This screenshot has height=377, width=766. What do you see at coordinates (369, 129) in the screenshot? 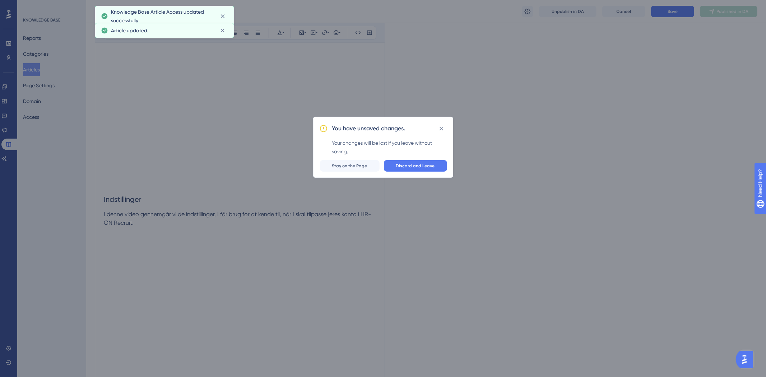
I see `h2: You have unsaved changes.` at bounding box center [369, 129].